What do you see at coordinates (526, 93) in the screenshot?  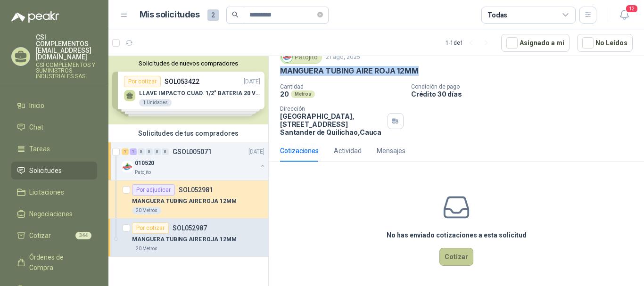 I see `p: Crédito 30 días` at bounding box center [526, 93].